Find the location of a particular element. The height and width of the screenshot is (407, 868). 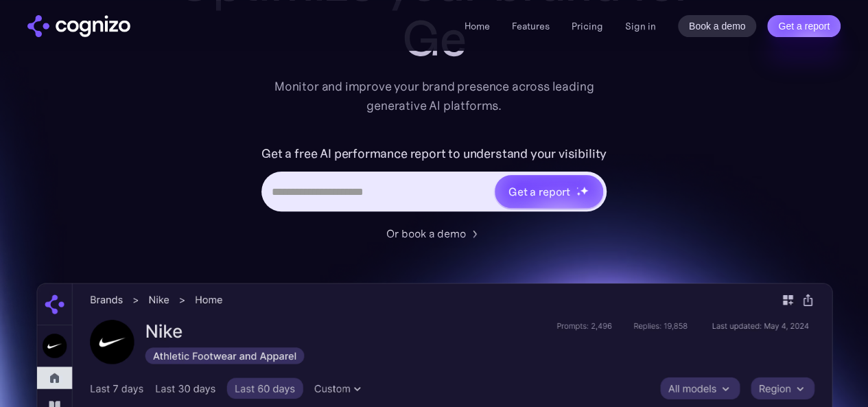

div: Or book a demo is located at coordinates (426, 234).